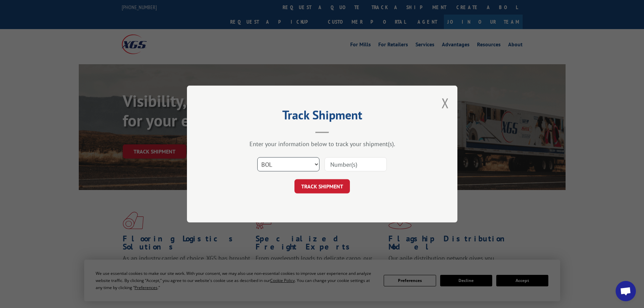 This screenshot has height=308, width=644. I want to click on div: Open chat, so click(626, 291).